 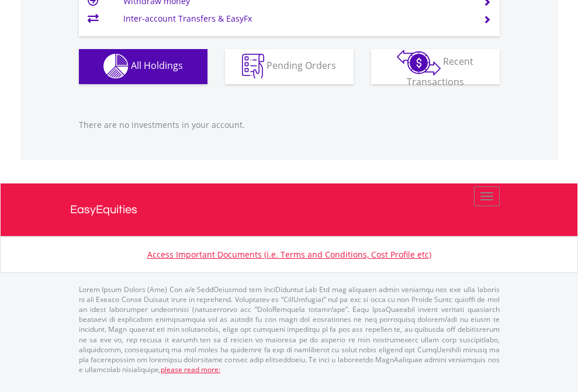 I want to click on a: please read more:, so click(x=191, y=369).